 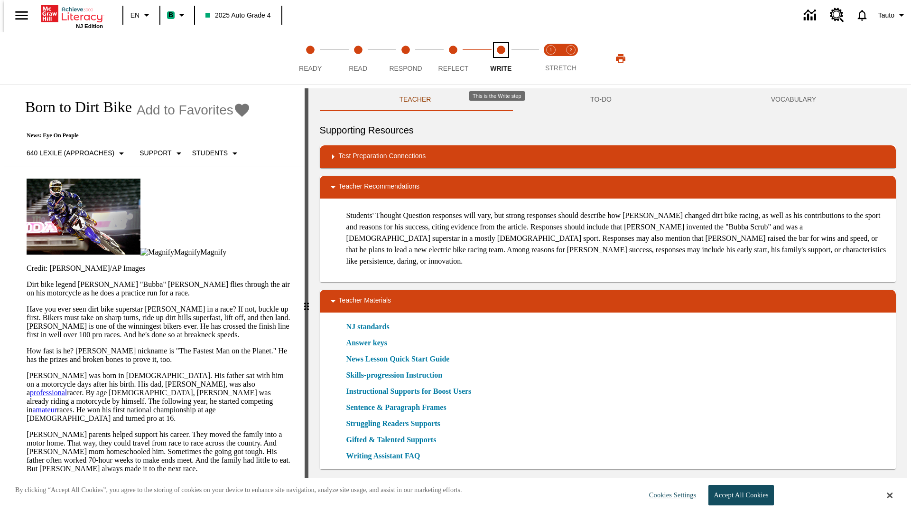 What do you see at coordinates (310, 68) in the screenshot?
I see `span: Ready` at bounding box center [310, 68].